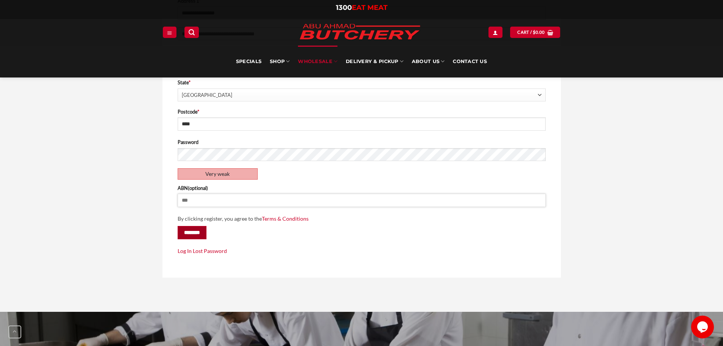 The image size is (723, 346). I want to click on span: 1300, so click(344, 8).